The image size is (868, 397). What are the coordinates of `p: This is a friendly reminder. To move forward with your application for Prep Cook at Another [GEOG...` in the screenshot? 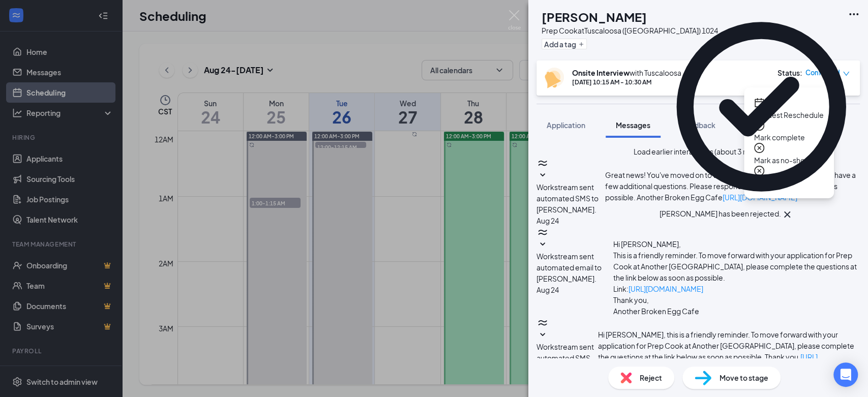 It's located at (736, 266).